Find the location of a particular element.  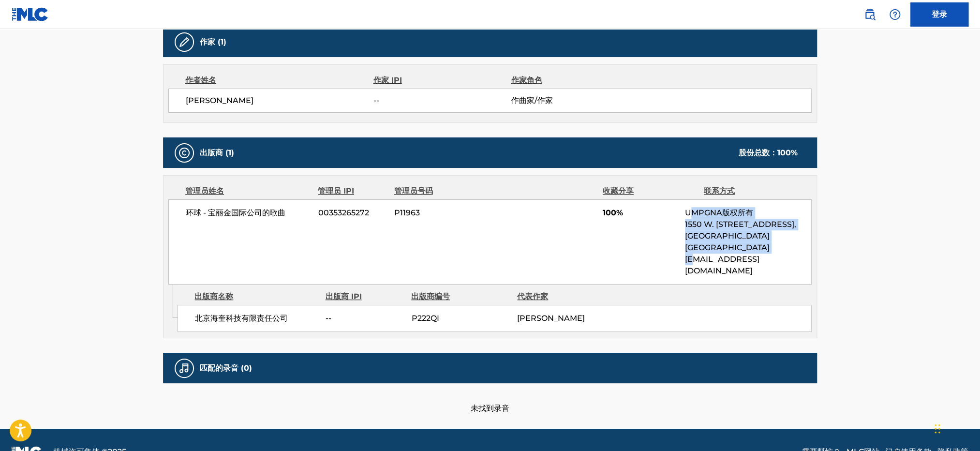

img: 出版商 is located at coordinates (184, 153).